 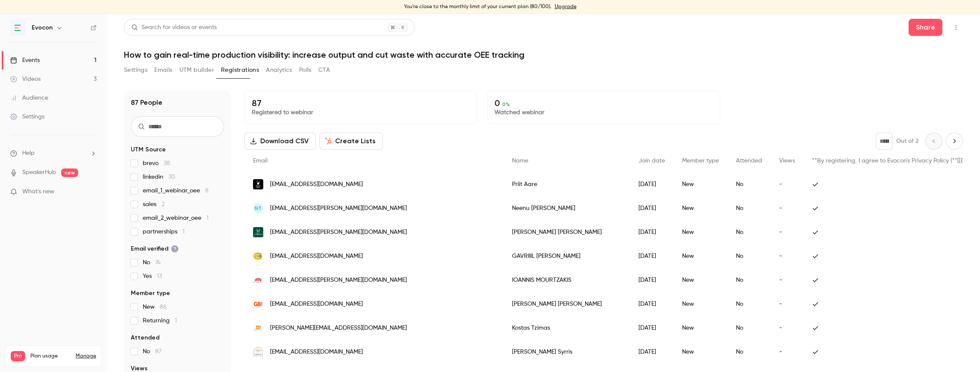 I want to click on p: Watched webinar, so click(x=604, y=113).